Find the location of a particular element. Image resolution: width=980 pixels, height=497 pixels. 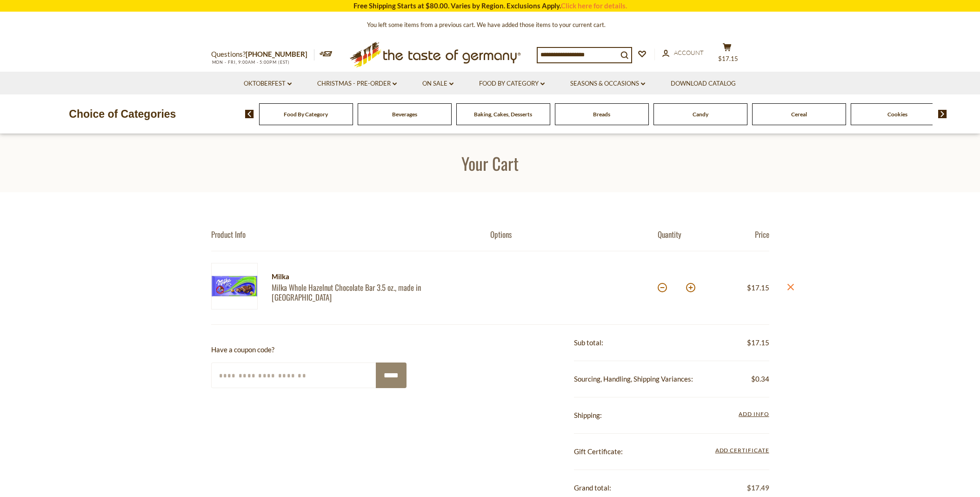

span: Cookies is located at coordinates (897, 114).